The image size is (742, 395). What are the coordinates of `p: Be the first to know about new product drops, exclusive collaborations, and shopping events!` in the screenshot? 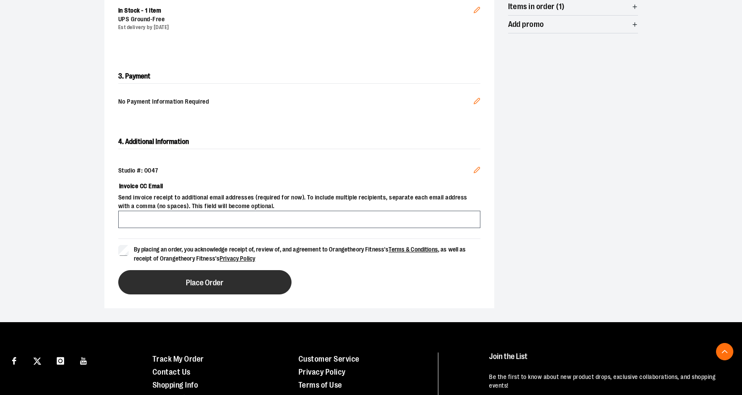 It's located at (606, 381).